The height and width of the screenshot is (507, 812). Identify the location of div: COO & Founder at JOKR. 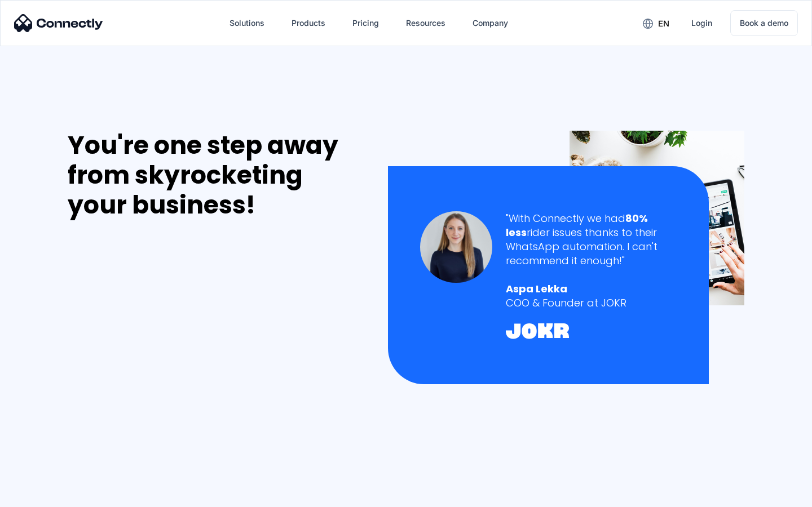
(591, 303).